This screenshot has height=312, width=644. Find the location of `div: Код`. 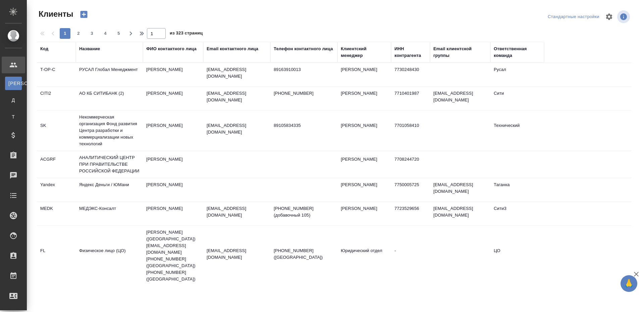

div: Код is located at coordinates (44, 49).